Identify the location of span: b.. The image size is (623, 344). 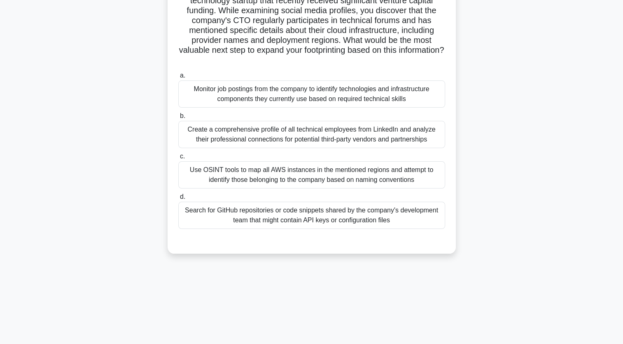
(182, 115).